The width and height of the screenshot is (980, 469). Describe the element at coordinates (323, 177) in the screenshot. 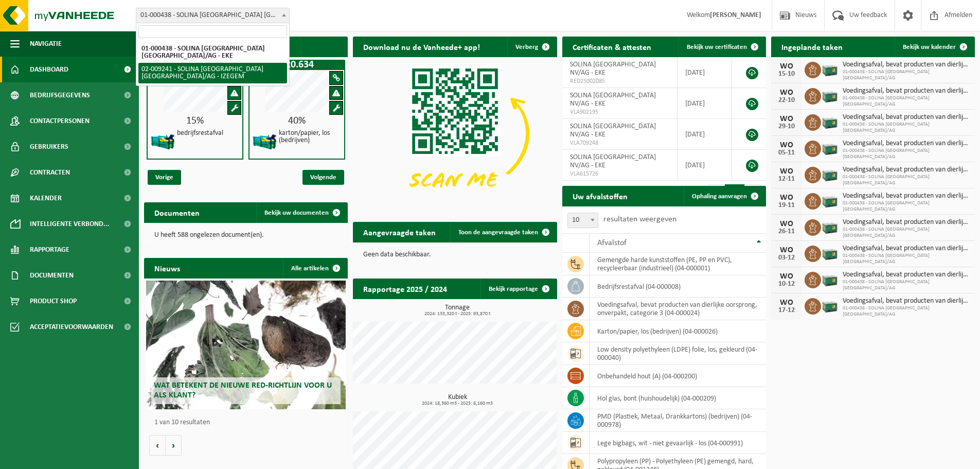

I see `span: Volgende` at that location.